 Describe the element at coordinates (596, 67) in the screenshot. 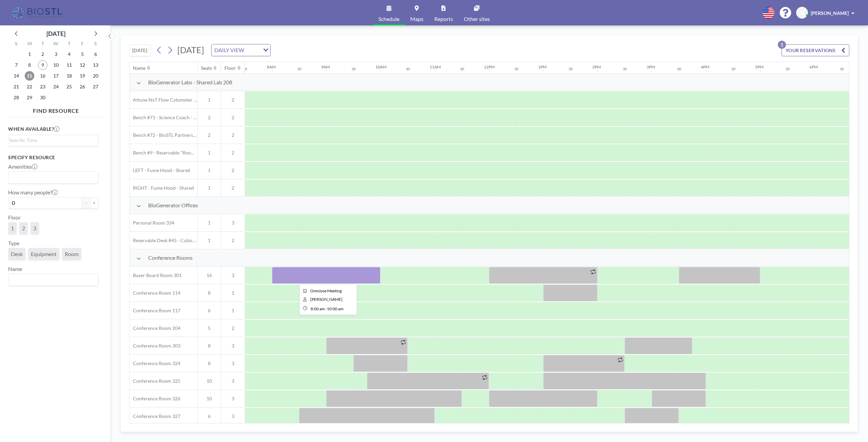

I see `div: 2PM` at that location.